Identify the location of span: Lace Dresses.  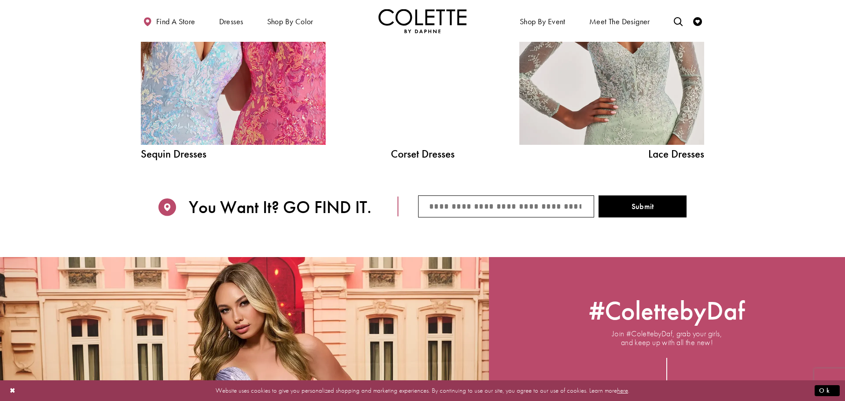
(611, 154).